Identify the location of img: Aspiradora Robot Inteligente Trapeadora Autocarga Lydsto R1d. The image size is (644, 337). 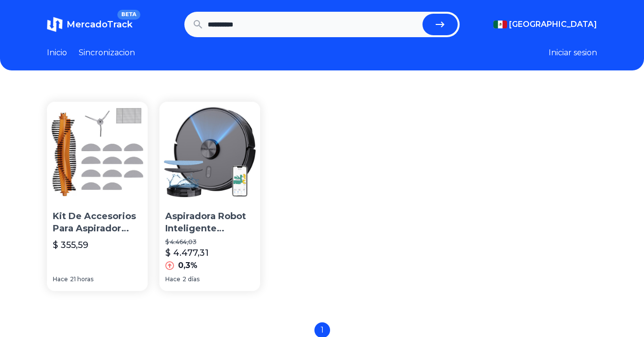
(209, 152).